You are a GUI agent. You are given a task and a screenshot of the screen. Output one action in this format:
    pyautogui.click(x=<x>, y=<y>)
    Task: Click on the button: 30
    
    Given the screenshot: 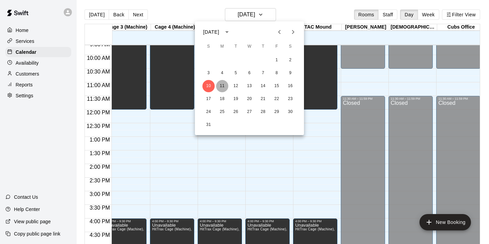 What is the action you would take?
    pyautogui.click(x=290, y=112)
    